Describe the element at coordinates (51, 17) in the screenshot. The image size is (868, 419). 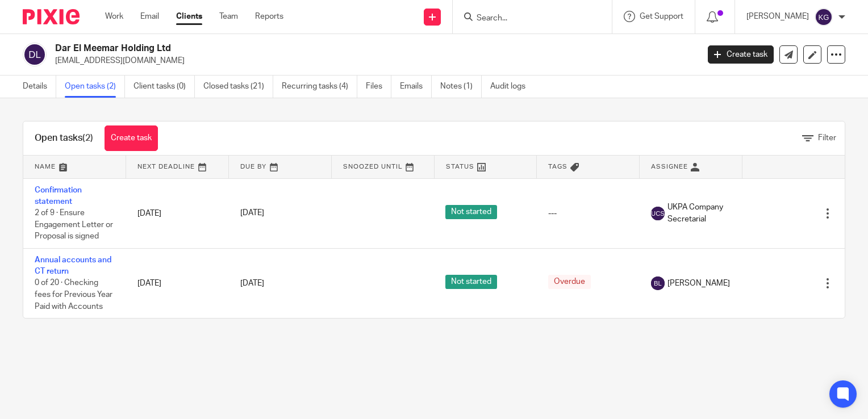
I see `img: Pixie` at that location.